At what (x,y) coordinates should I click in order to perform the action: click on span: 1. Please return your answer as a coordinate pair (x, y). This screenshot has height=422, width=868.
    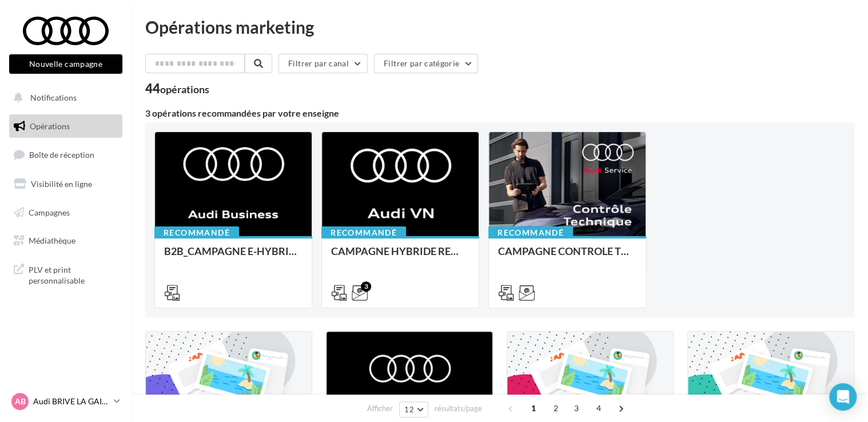
    Looking at the image, I should click on (534, 408).